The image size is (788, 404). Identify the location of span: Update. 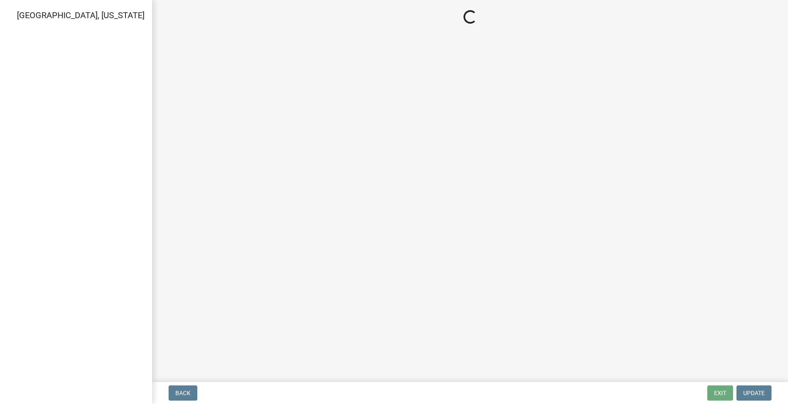
(754, 393).